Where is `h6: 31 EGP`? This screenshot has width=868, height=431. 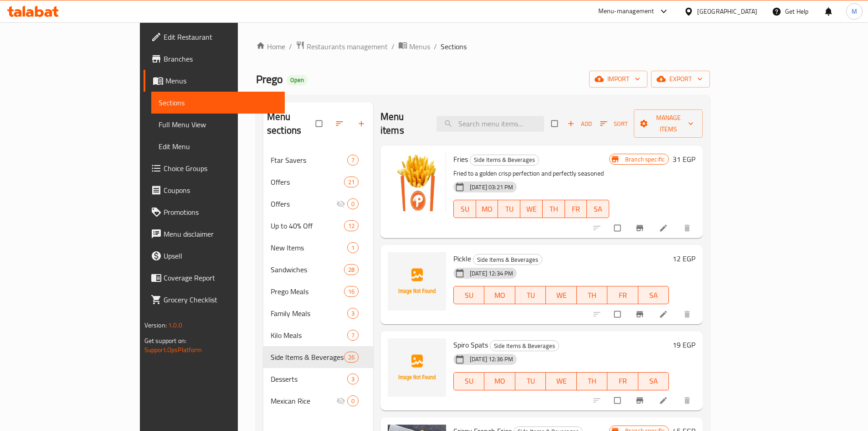
h6: 31 EGP is located at coordinates (685, 159).